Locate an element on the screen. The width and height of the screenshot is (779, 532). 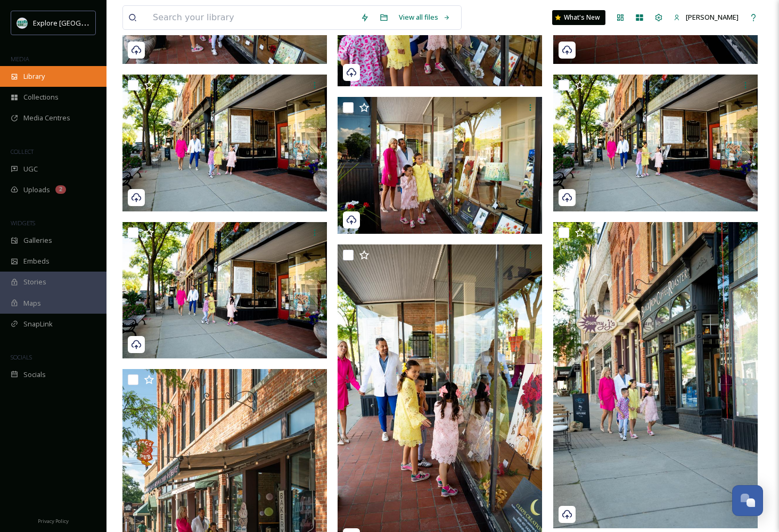
img: Family Photoshoot Howell August 2025-41.jpg is located at coordinates (225, 143).